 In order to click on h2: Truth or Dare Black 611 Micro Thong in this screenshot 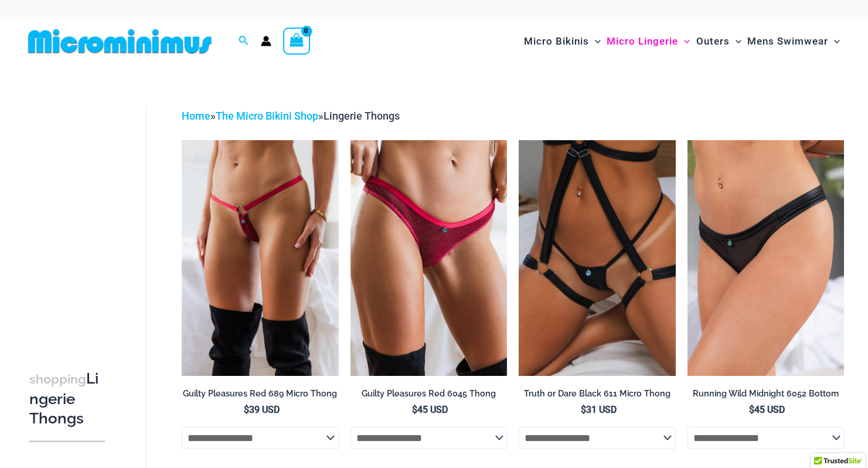, I will do `click(597, 393)`.